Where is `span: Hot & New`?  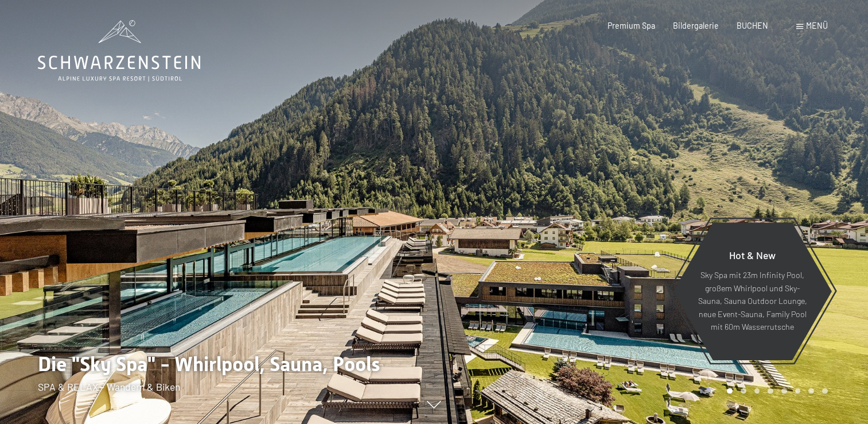
span: Hot & New is located at coordinates (753, 255).